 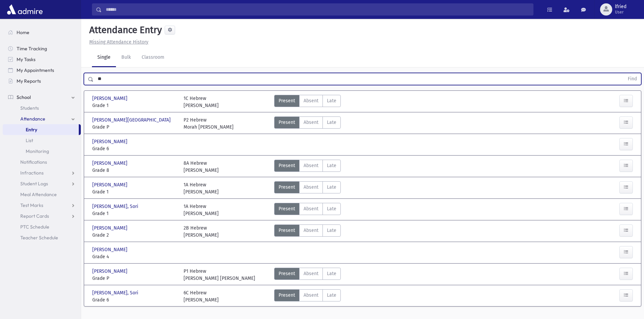 What do you see at coordinates (134, 149) in the screenshot?
I see `span: Grade 6` at bounding box center [134, 149].